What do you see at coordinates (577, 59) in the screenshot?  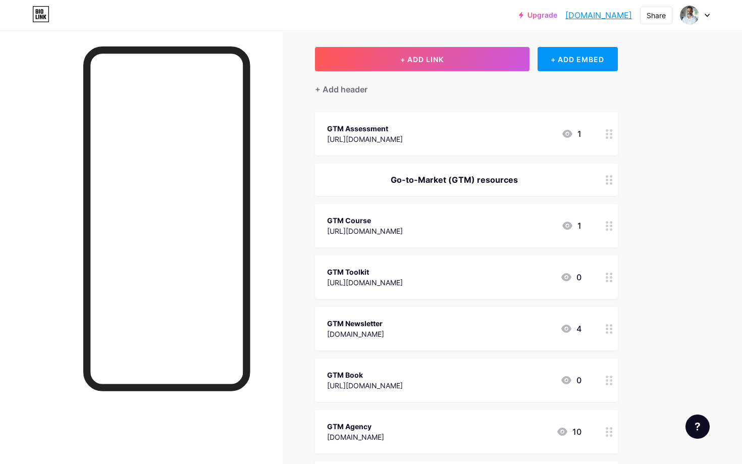 I see `div: + ADD EMBED` at bounding box center [577, 59].